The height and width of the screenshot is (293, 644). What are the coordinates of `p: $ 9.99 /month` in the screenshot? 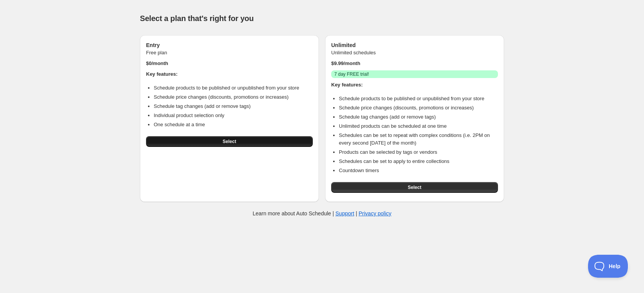 It's located at (414, 64).